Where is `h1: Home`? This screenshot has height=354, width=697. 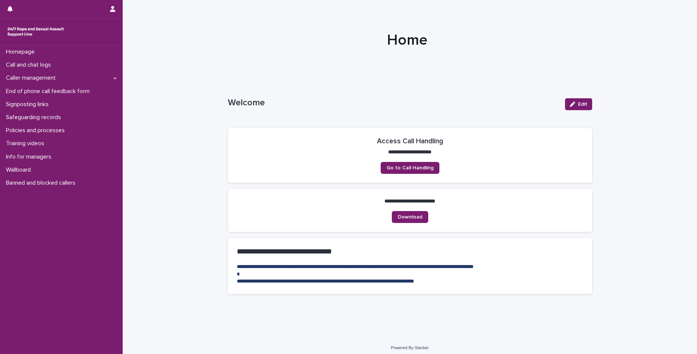 h1: Home is located at coordinates (407, 40).